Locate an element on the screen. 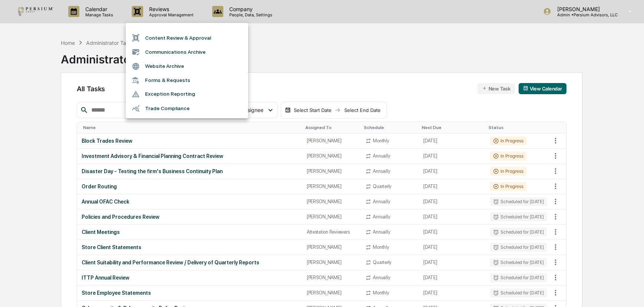 The image size is (644, 307). li: Website Archive is located at coordinates (187, 66).